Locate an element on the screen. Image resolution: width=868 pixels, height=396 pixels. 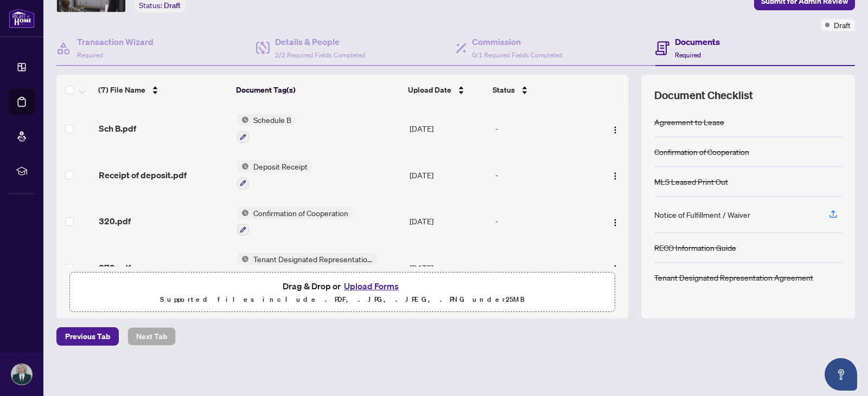
span: Deposit Receipt is located at coordinates (280, 166).